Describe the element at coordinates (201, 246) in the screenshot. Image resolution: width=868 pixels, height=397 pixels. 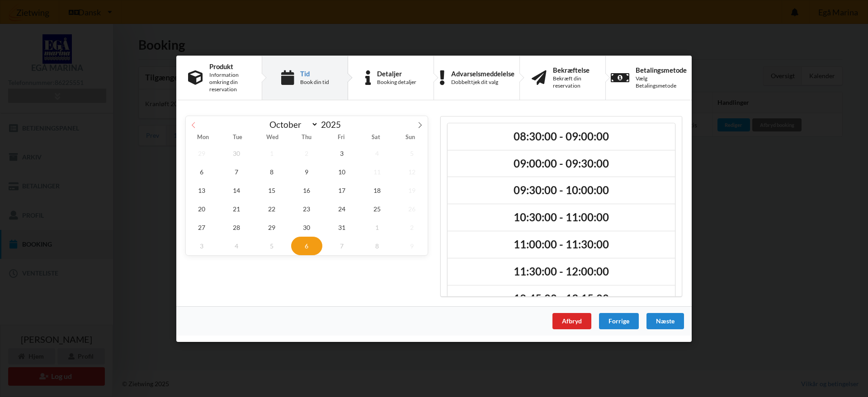
I see `span: November 3, 2025` at that location.